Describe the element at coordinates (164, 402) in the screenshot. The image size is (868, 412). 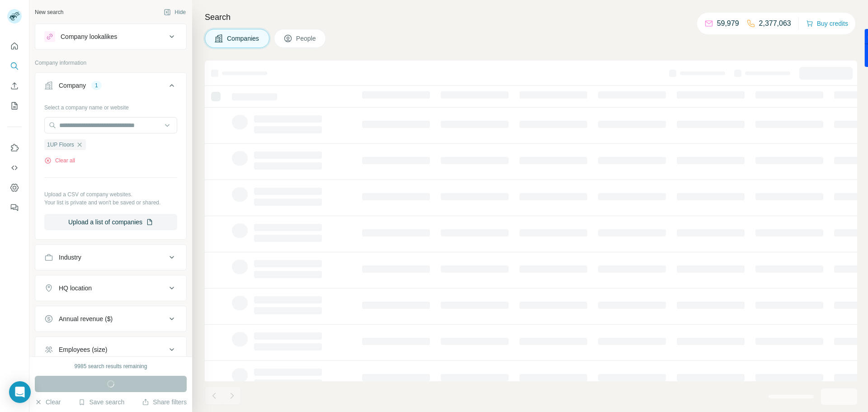
I see `button: Share filters` at that location.